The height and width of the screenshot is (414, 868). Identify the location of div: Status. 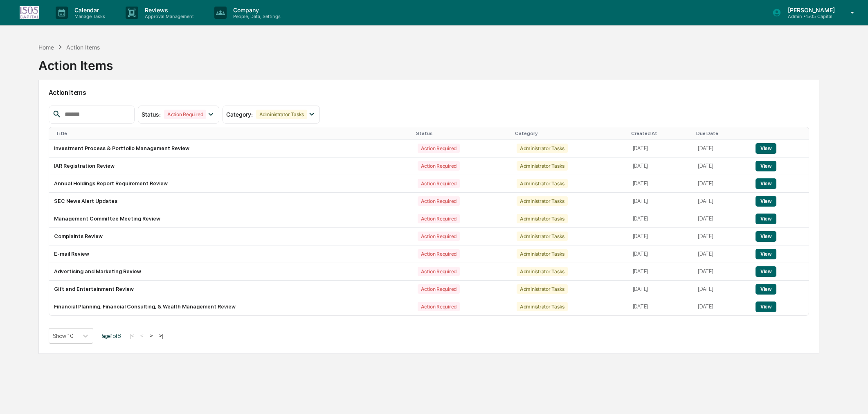
(462, 133).